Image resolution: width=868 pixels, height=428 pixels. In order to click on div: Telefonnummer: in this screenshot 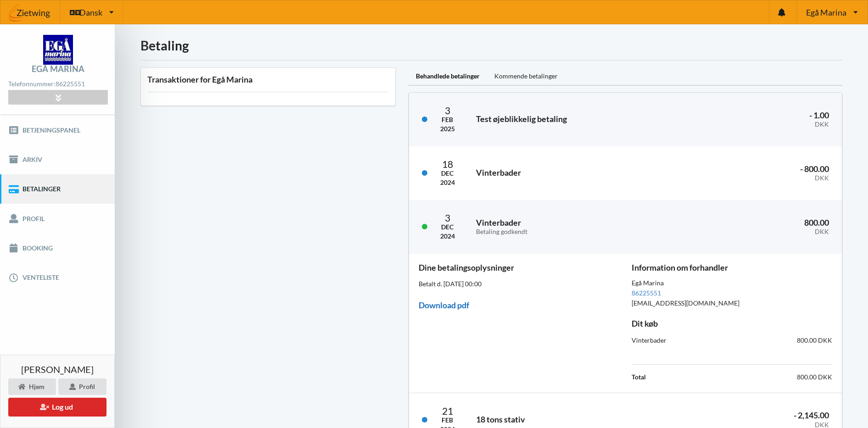, I will do `click(58, 84)`.